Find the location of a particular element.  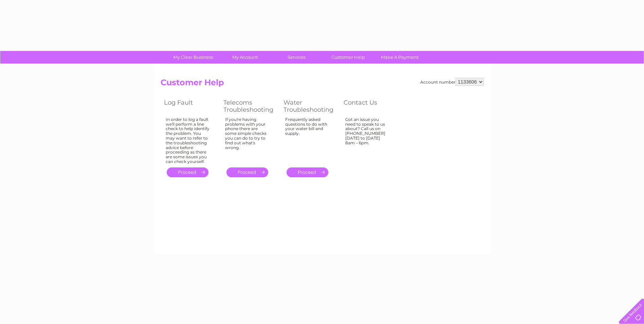

a: Customer Help is located at coordinates (348, 57).